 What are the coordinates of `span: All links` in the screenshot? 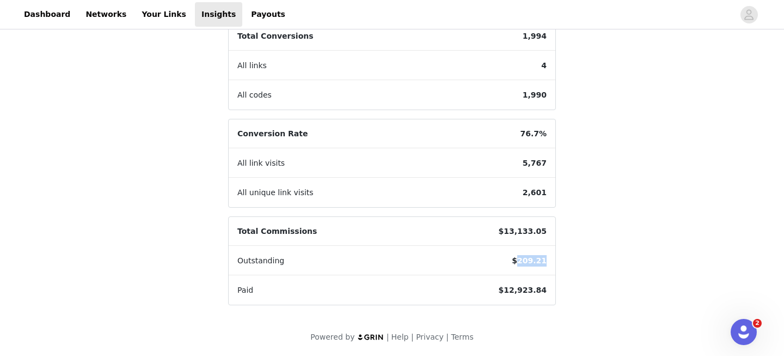 It's located at (252, 65).